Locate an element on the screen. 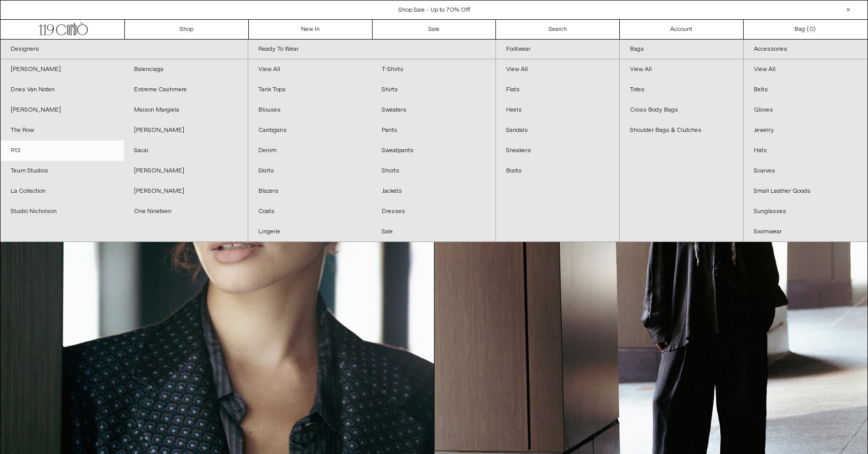 This screenshot has width=868, height=454. a: Accessories is located at coordinates (806, 49).